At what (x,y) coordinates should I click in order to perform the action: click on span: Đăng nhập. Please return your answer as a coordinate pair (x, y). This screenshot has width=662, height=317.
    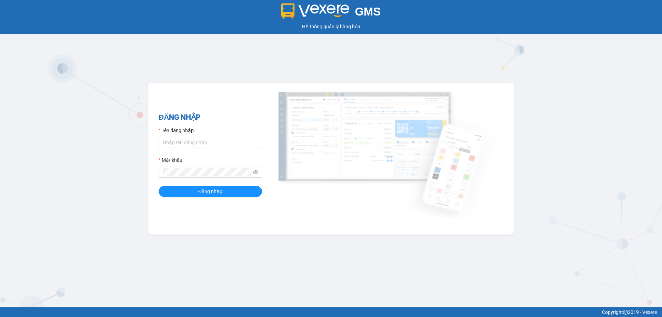
    Looking at the image, I should click on (210, 191).